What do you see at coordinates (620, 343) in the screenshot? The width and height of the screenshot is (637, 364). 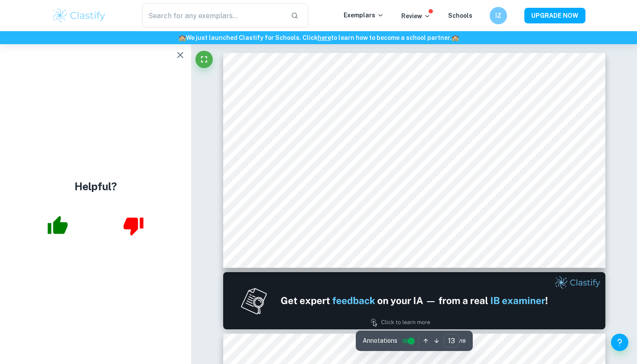 I see `button: Help and Feedback` at bounding box center [620, 343].